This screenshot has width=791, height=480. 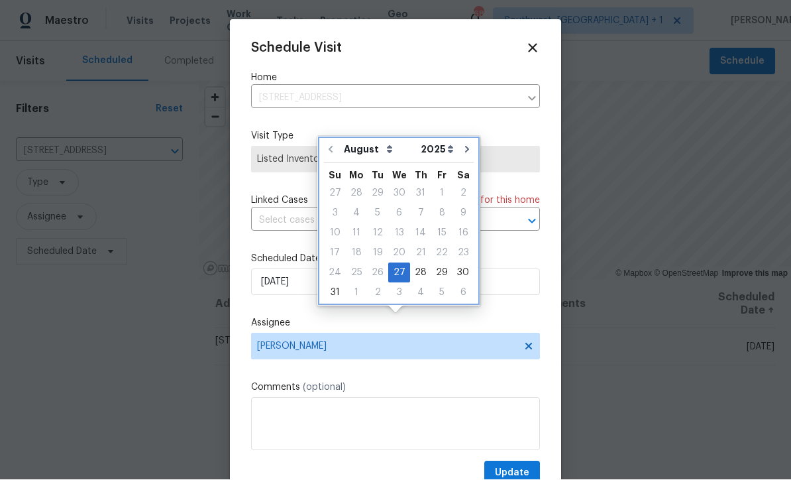 I want to click on div: Sun Aug 10 2025, so click(x=335, y=233).